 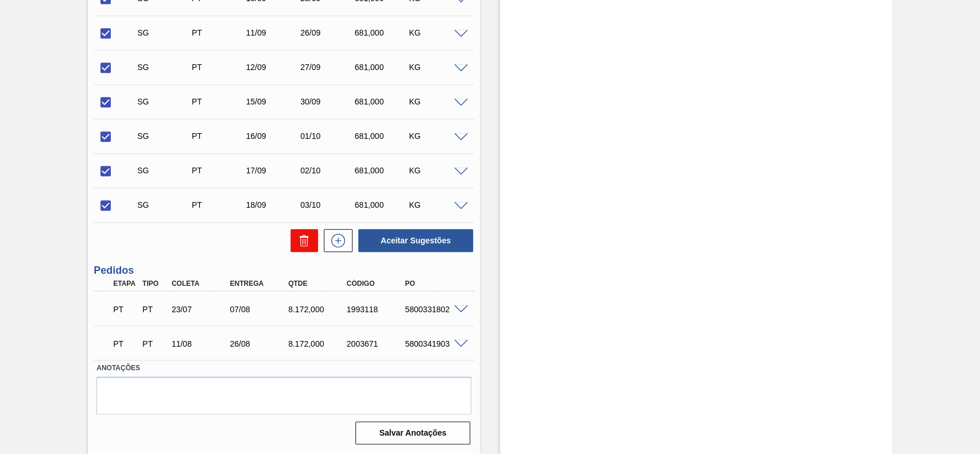 I want to click on div: 16/09/2025, so click(x=273, y=136).